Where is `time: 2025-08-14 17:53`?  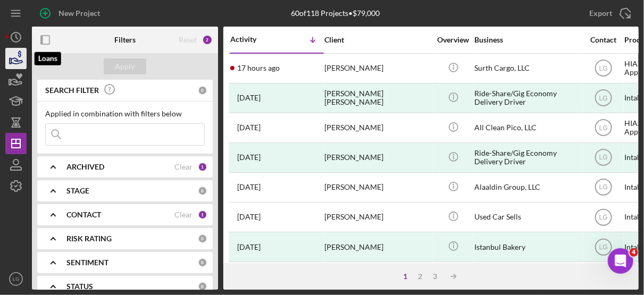 time: 2025-08-14 17:53 is located at coordinates (249, 128).